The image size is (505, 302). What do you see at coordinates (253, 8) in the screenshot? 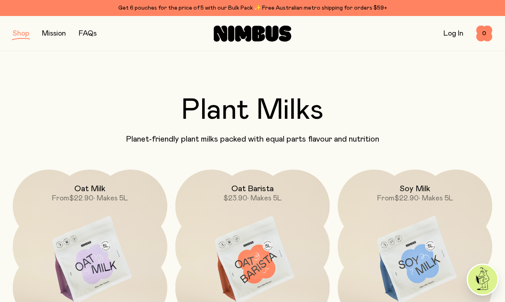
I see `div: Get 6 pouches for the price of 5 with our Bulk Pack ✨ Free Australian metro shipping for orders $59+` at bounding box center [253, 8].